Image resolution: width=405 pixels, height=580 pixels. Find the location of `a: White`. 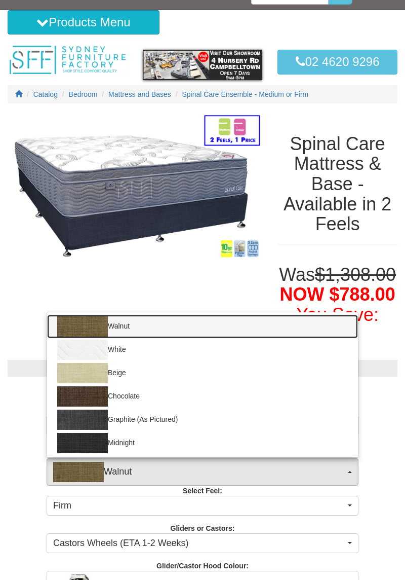

a: White is located at coordinates (203, 350).